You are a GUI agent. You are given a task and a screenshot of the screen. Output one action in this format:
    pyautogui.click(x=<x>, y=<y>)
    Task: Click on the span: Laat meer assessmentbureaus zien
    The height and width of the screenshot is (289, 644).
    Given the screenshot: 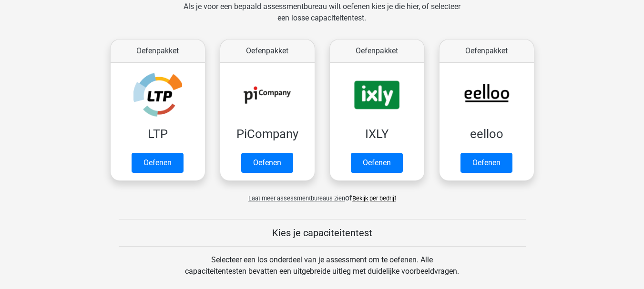 What is the action you would take?
    pyautogui.click(x=297, y=198)
    